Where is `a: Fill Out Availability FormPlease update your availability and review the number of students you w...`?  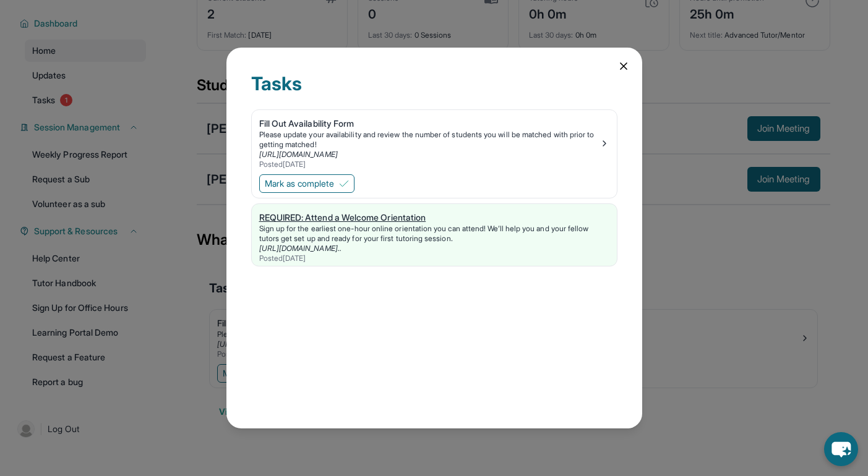 a: Fill Out Availability FormPlease update your availability and review the number of students you w... is located at coordinates (434, 141).